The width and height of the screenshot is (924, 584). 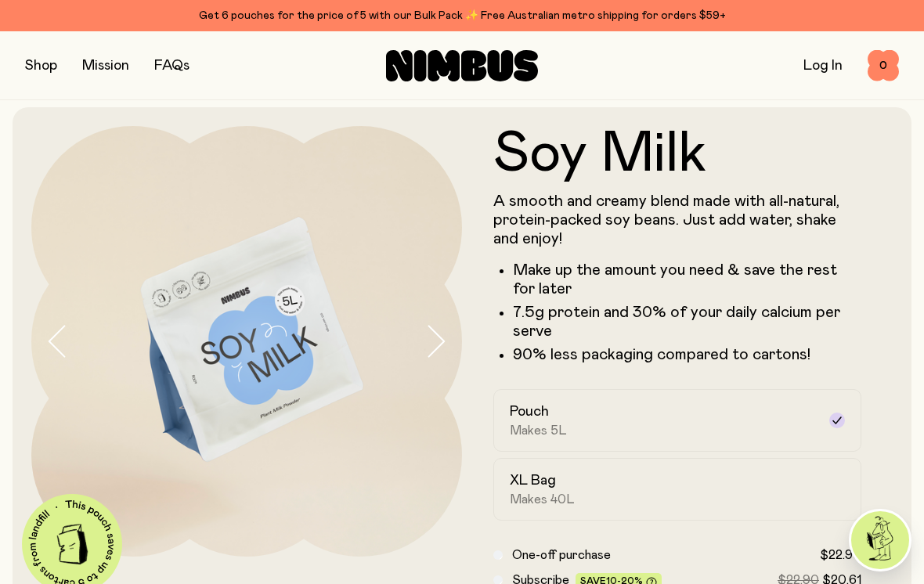 I want to click on button: 0, so click(x=884, y=66).